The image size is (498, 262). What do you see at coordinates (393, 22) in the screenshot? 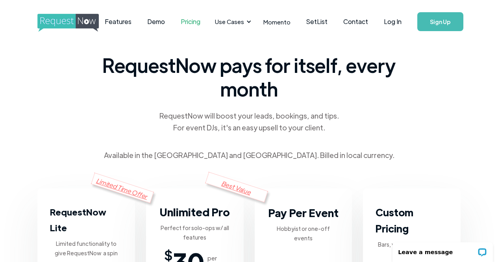
I see `a: Log In` at bounding box center [393, 22].